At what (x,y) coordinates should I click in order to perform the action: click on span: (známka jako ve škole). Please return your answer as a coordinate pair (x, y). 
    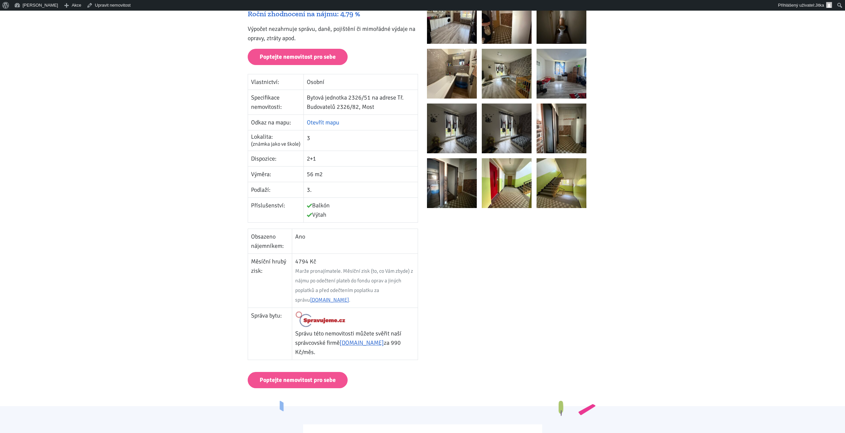
    Looking at the image, I should click on (276, 144).